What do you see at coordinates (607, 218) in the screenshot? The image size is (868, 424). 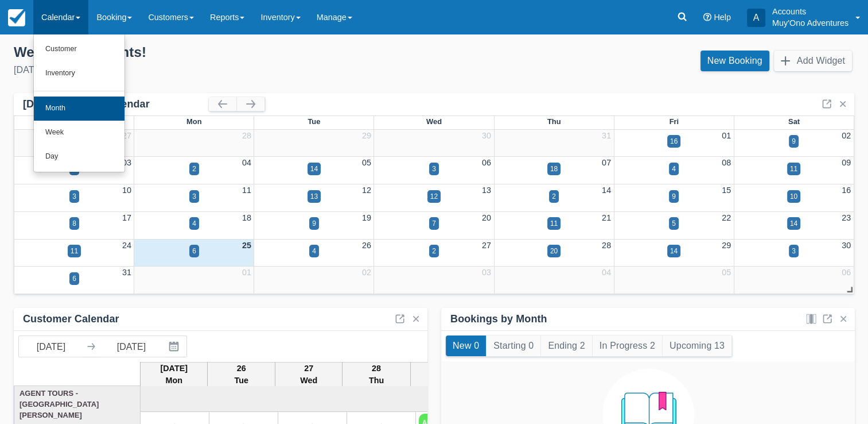 I see `a: 21` at bounding box center [607, 218].